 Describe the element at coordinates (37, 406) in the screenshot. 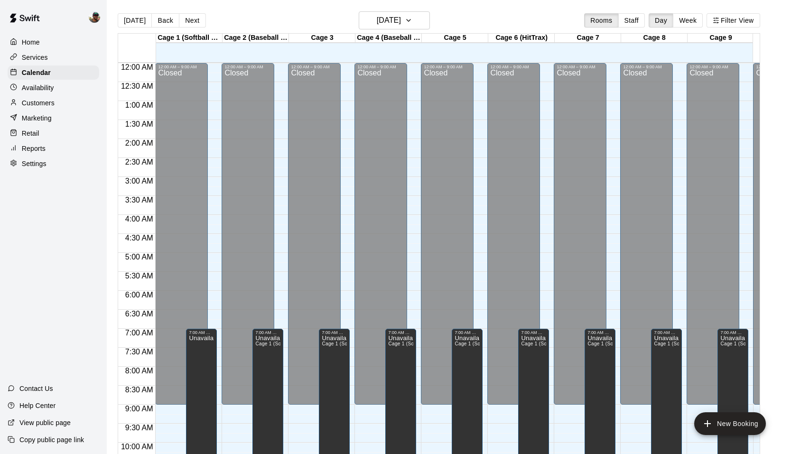

I see `p: Help Center` at that location.